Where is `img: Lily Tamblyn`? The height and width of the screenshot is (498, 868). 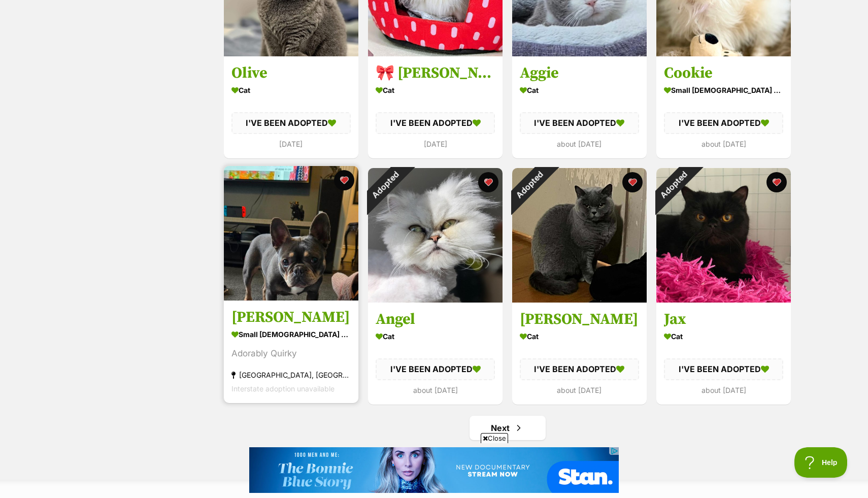 img: Lily Tamblyn is located at coordinates (290, 233).